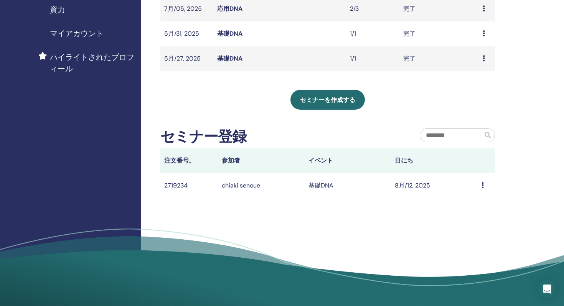  I want to click on td: 8月/12, 2025, so click(434, 185).